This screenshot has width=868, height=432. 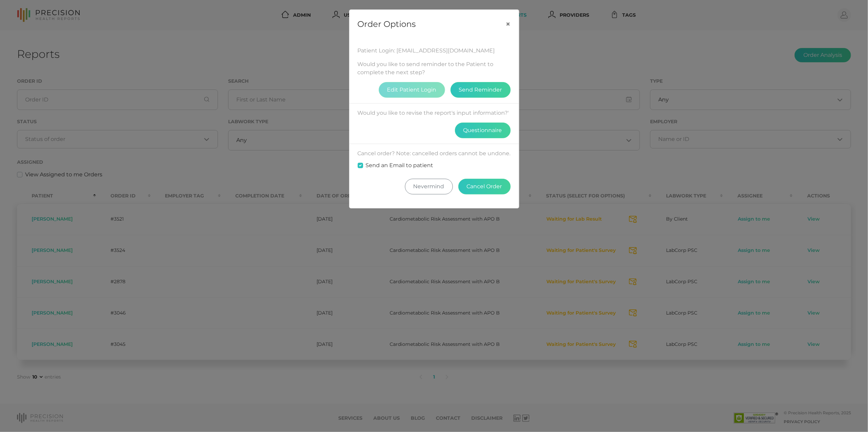 What do you see at coordinates (480, 90) in the screenshot?
I see `button: Send Reminder` at bounding box center [480, 90].